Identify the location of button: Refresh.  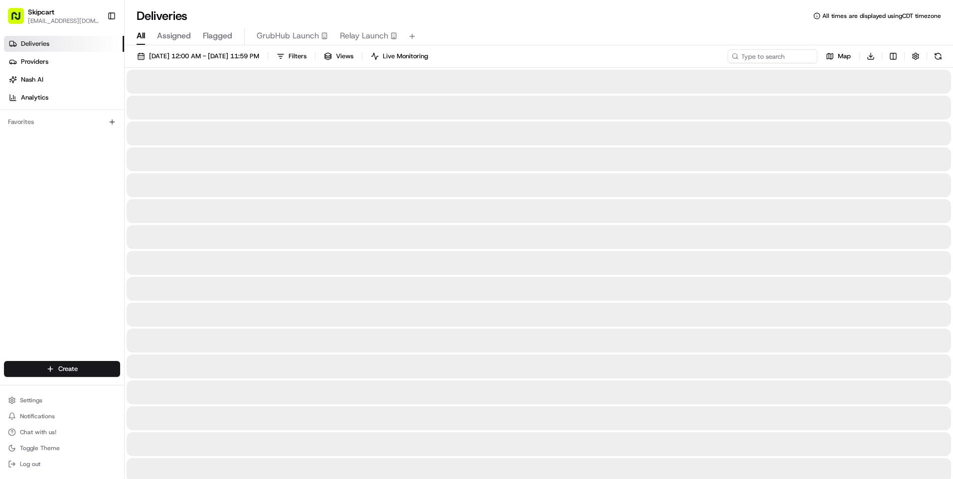
(938, 56).